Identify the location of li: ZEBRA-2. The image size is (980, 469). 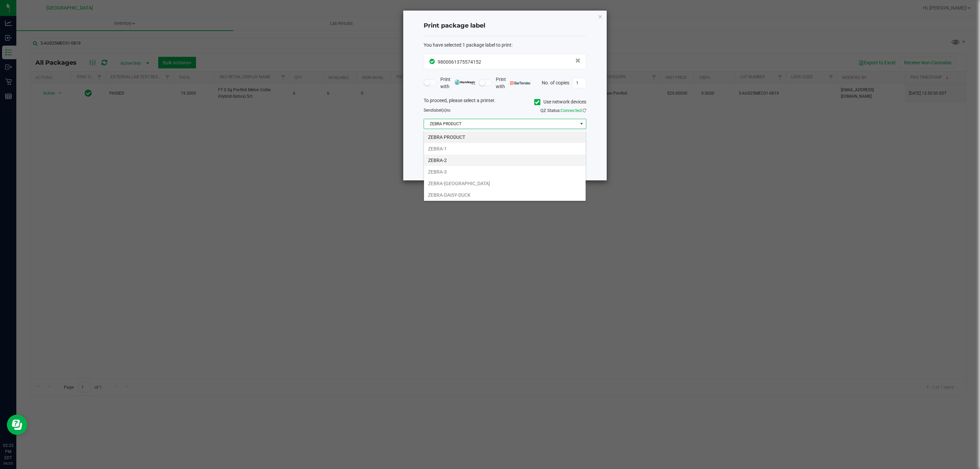
(505, 160).